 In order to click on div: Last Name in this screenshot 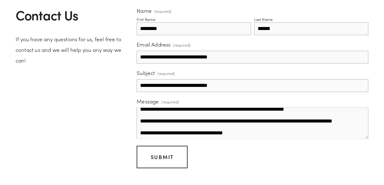, I will do `click(263, 19)`.